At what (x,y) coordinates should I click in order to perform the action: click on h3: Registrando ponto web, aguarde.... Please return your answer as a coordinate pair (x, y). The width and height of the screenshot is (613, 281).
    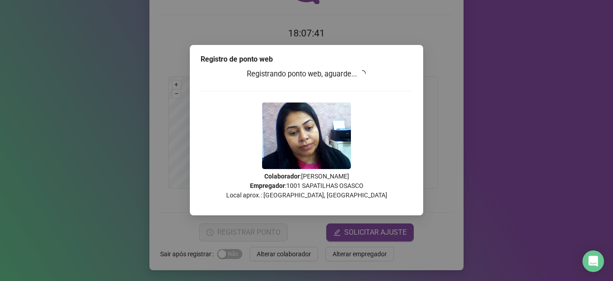
    Looking at the image, I should click on (307, 74).